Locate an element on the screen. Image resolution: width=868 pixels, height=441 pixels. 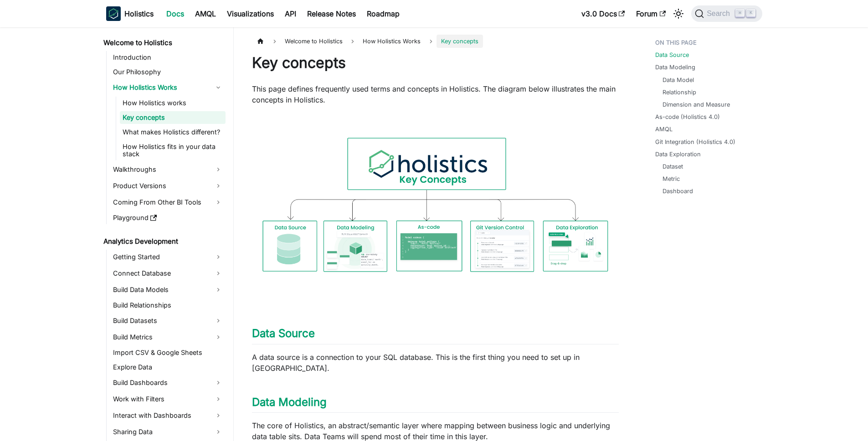
span: How Holistics Works is located at coordinates (391, 41).